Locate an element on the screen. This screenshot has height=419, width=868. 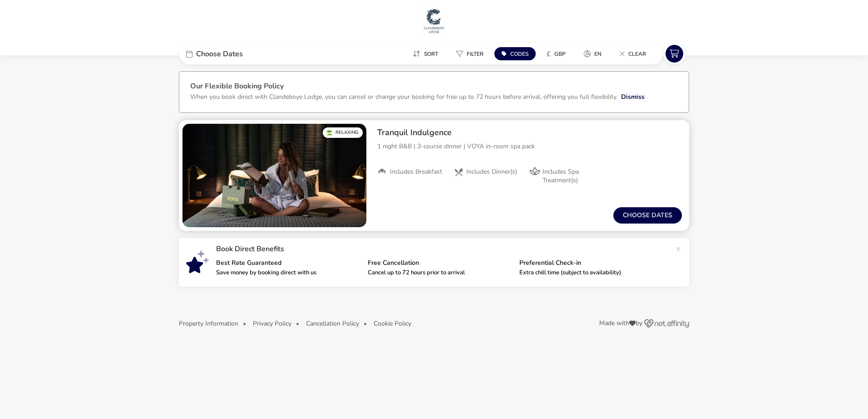
button: Cookie Policy is located at coordinates (392, 323).